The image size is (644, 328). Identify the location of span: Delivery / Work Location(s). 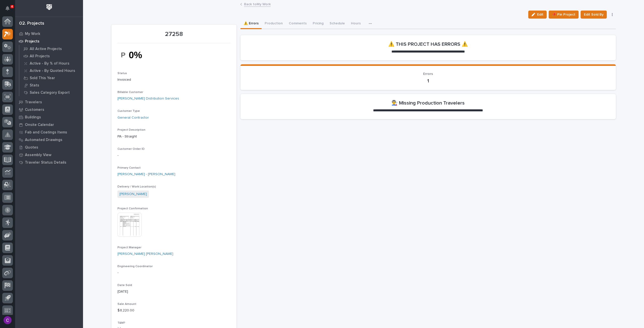
(136, 187).